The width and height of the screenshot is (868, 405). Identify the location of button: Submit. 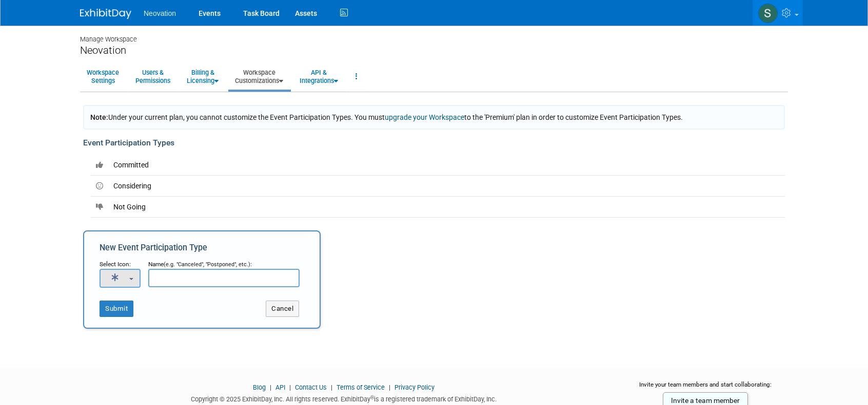
(116, 309).